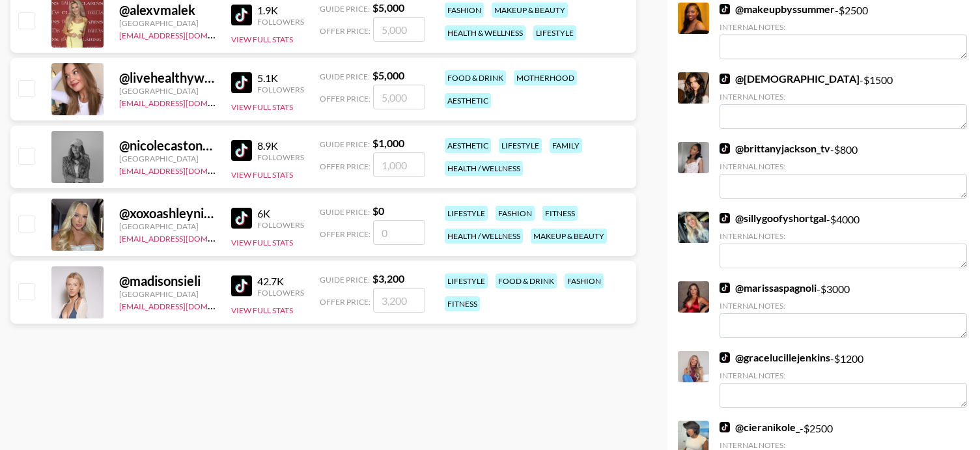  What do you see at coordinates (545, 78) in the screenshot?
I see `div: motherhood` at bounding box center [545, 78].